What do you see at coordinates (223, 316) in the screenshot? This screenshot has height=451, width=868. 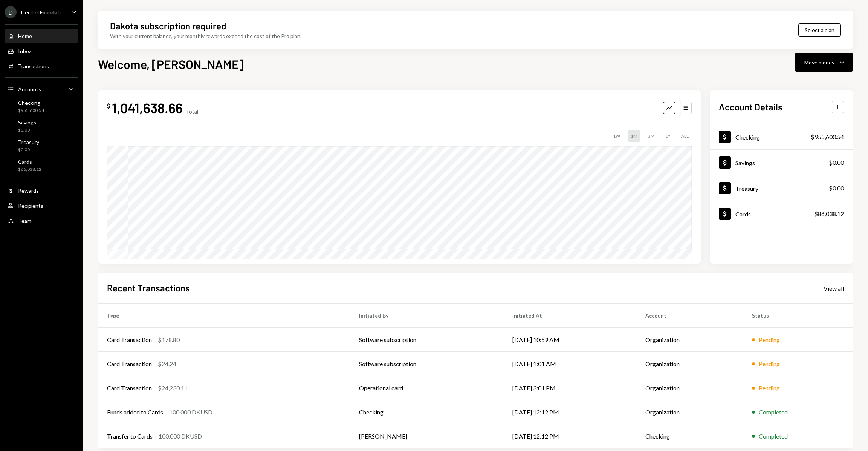 I see `th: Type` at bounding box center [223, 316].